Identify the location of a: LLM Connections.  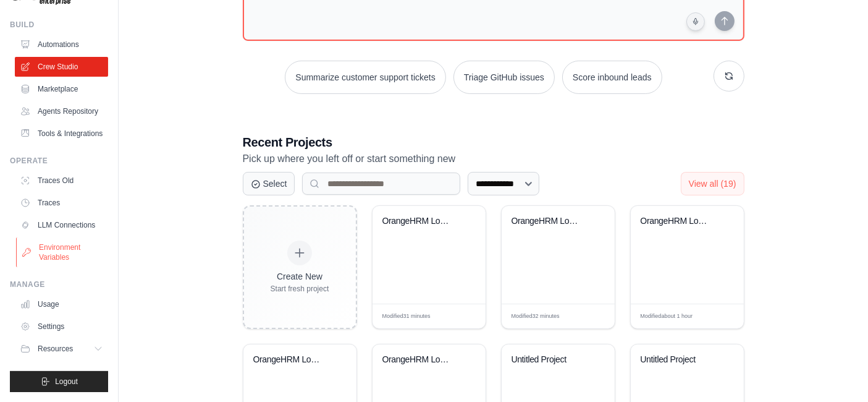
(61, 225).